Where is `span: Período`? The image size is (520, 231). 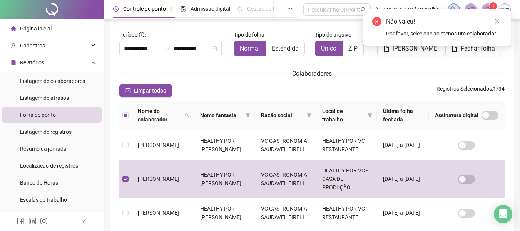
span: Período is located at coordinates (129, 35).